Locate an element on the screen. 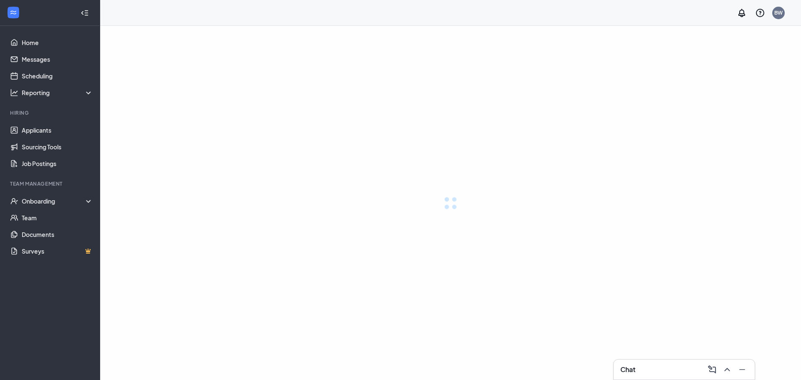 This screenshot has width=801, height=380. a: SurveysCrown is located at coordinates (57, 251).